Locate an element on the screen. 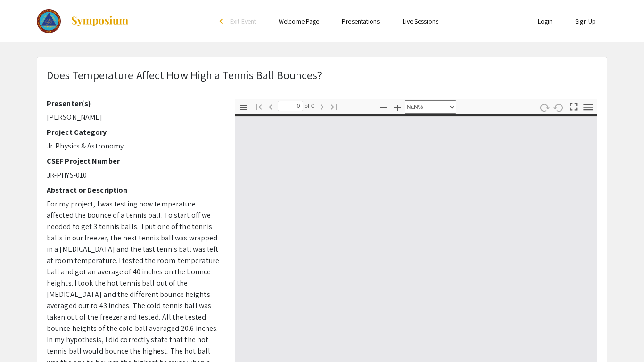  h2: CSEF Project Number is located at coordinates (134, 161).